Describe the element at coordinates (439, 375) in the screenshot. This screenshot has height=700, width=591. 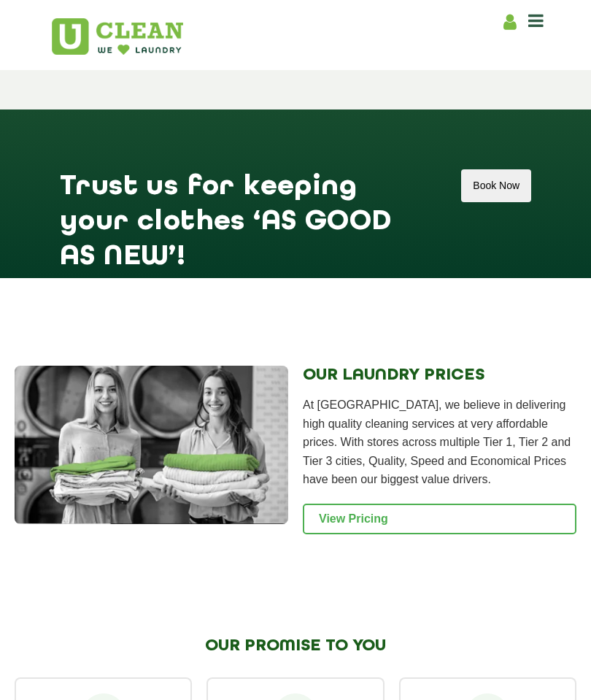
I see `h2: OUR LAUNDRY PRICES` at that location.